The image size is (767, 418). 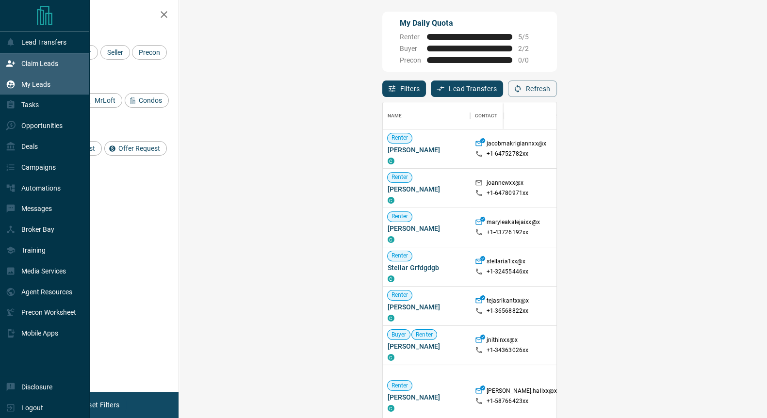 What do you see at coordinates (516, 145) in the screenshot?
I see `p: jacobmakrigiannxx@x` at bounding box center [516, 145].